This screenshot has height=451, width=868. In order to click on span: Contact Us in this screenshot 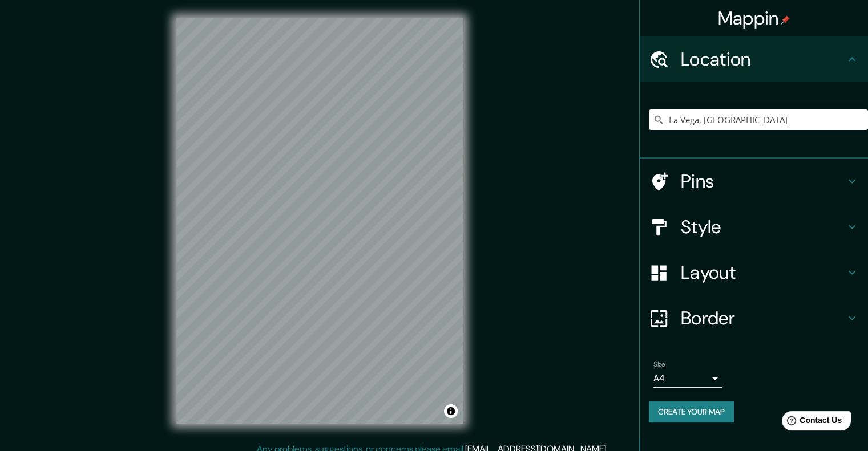, I will do `click(54, 14)`.